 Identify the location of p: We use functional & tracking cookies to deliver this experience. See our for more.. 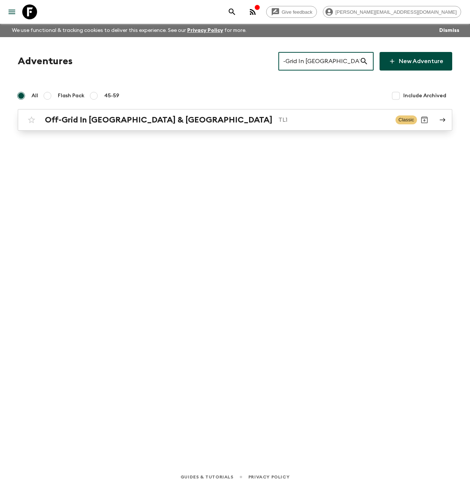
(129, 30).